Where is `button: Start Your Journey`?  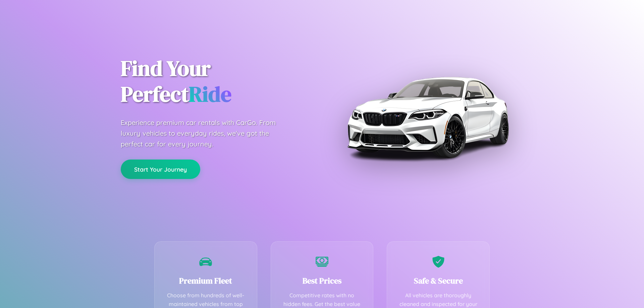
button: Start Your Journey is located at coordinates (160, 169).